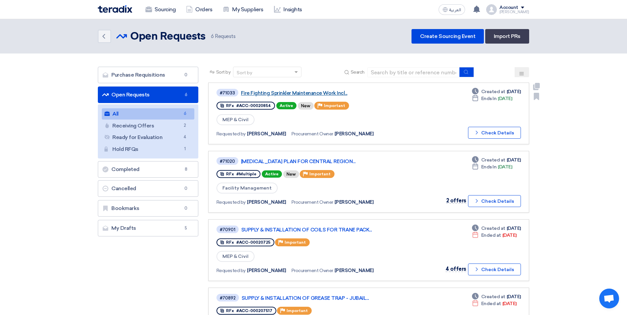 The width and height of the screenshot is (627, 315). Describe the element at coordinates (115, 9) in the screenshot. I see `img: Teradix logo` at that location.